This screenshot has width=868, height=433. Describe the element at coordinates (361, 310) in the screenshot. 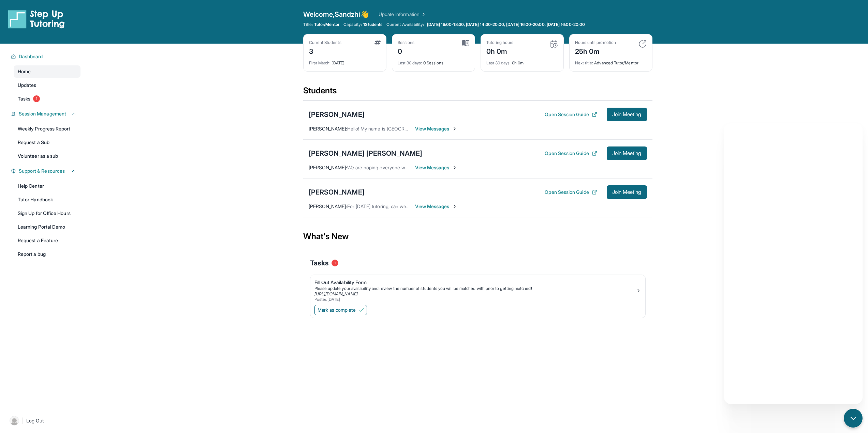

I see `img: Mark as complete` at that location.